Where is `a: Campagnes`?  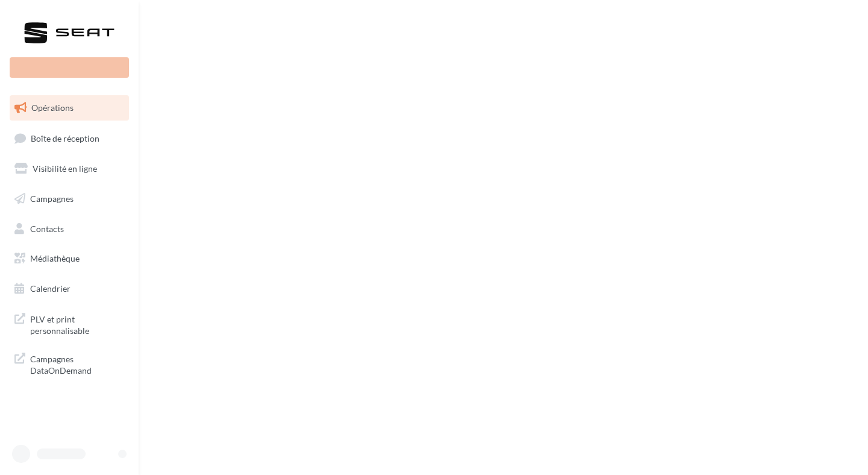 a: Campagnes is located at coordinates (69, 199).